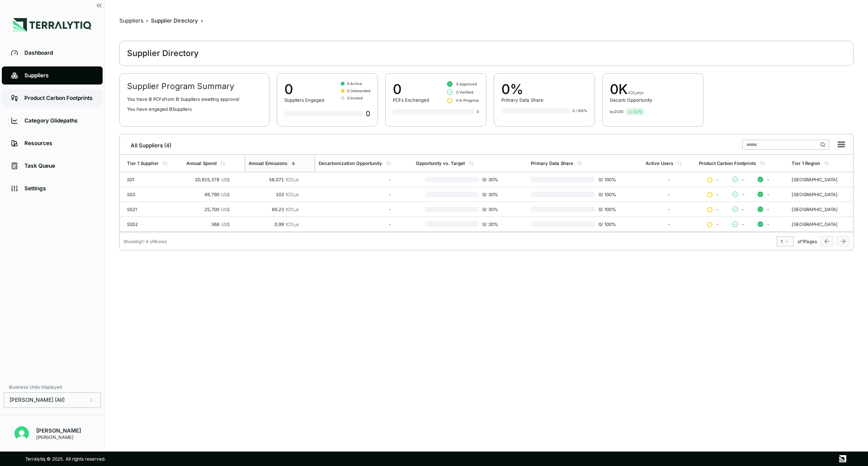 The image size is (868, 466). What do you see at coordinates (806, 163) in the screenshot?
I see `div: Tier 1 Region` at bounding box center [806, 163].